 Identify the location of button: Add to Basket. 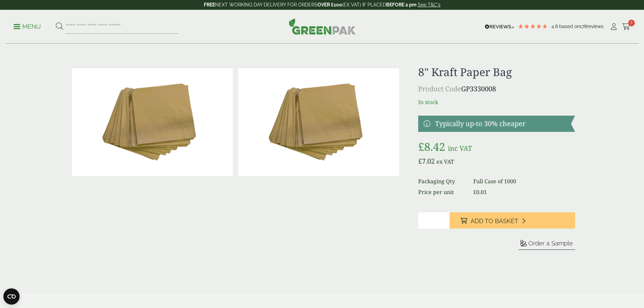
(512, 220).